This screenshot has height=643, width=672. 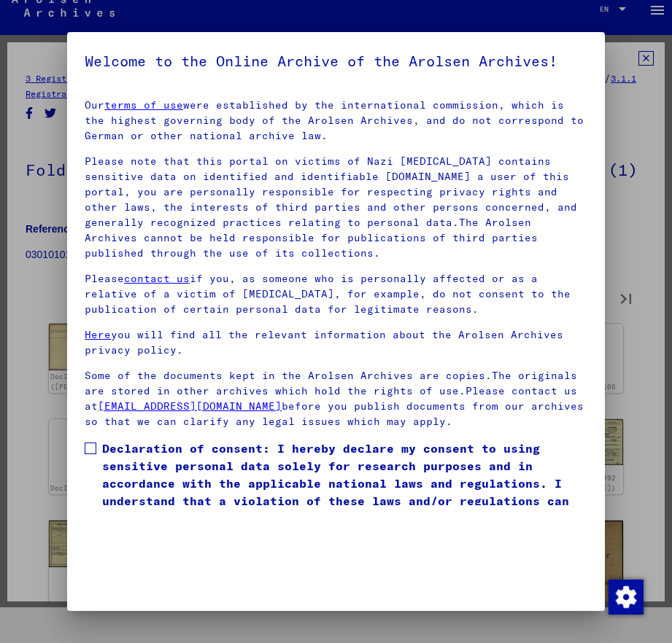 What do you see at coordinates (335, 61) in the screenshot?
I see `h5: Welcome to the Online Archive of the Arolsen Archives!` at bounding box center [335, 61].